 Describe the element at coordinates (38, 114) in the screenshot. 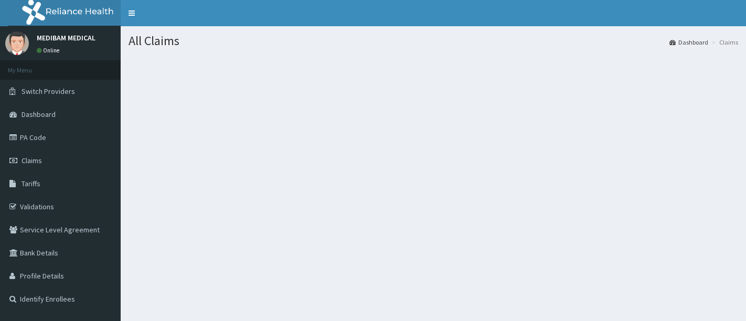

I see `span: Dashboard` at that location.